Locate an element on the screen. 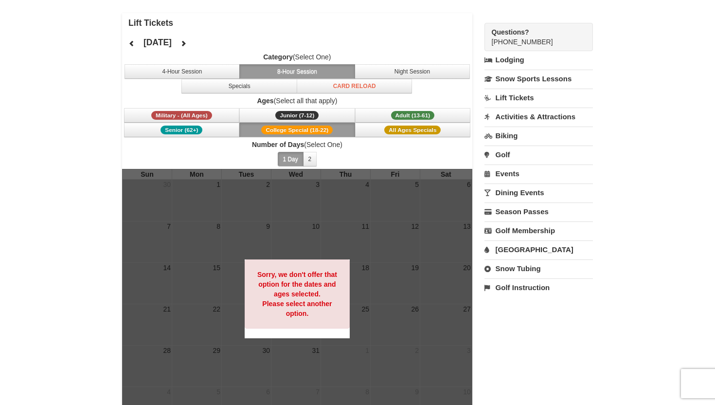 This screenshot has height=405, width=715. span: Military - (All Ages) is located at coordinates (181, 115).